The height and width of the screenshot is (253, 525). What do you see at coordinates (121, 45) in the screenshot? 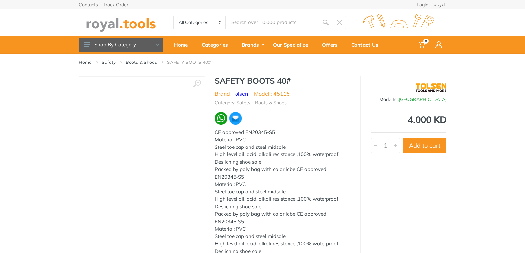
I see `button: Shop By Category` at bounding box center [121, 45].